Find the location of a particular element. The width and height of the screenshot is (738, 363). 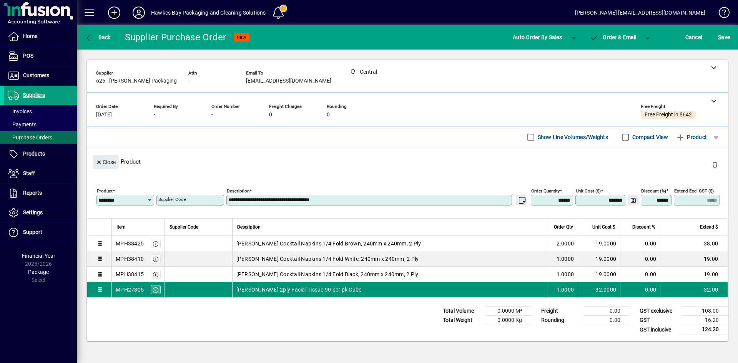

button: Delete is located at coordinates (715, 165).